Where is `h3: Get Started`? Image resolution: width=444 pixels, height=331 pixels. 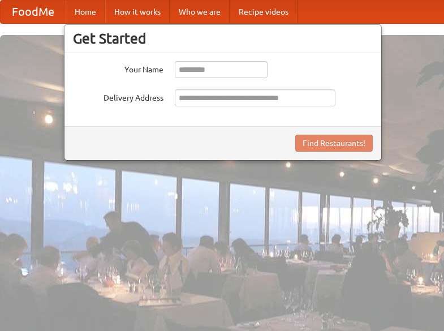
h3: Get Started is located at coordinates (223, 38).